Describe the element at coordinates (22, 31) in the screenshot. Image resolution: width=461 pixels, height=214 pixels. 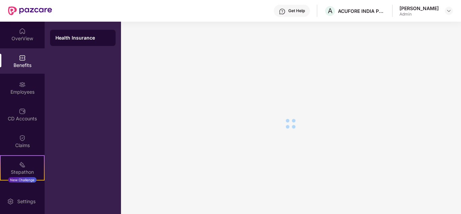
I see `img: svg+xml;base64,PHN2ZyBpZD0iSG9tZSIgeG1sbnM9Imh0dHA6Ly93d3cudzMub3JnLzIwMDAvc3ZnIiB3aWR0aD0iMjAiIG...` at that location.